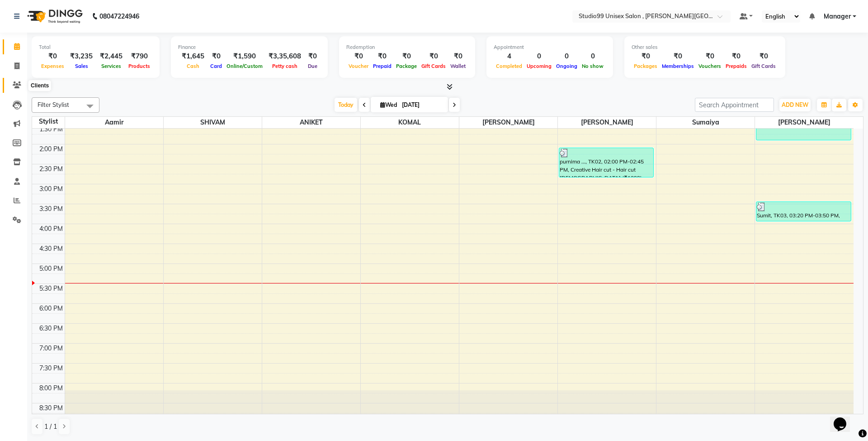  I want to click on span: Services, so click(111, 66).